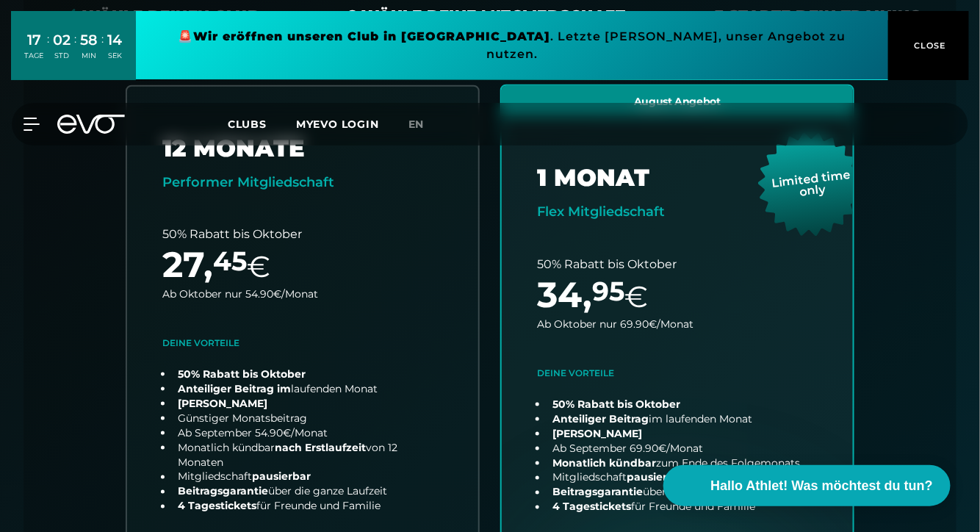 The width and height of the screenshot is (980, 532). What do you see at coordinates (416, 124) in the screenshot?
I see `span: en` at bounding box center [416, 124].